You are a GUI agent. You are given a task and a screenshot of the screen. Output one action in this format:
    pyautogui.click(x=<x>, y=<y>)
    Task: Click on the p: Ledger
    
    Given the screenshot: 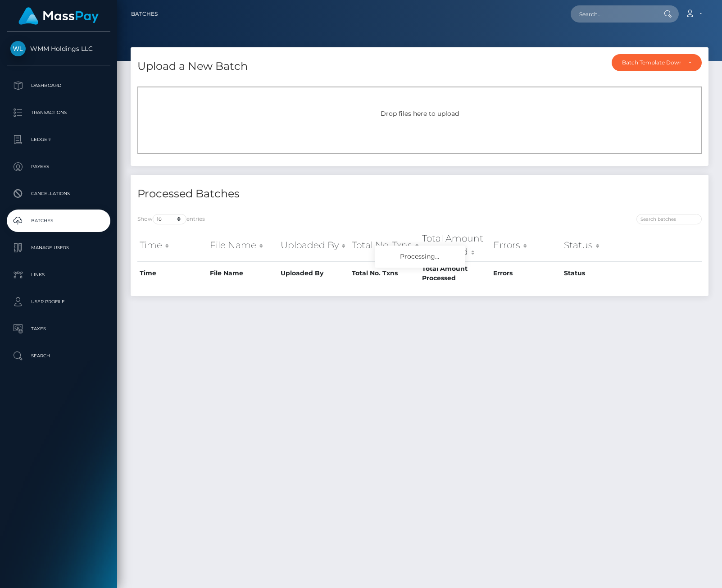 What is the action you would take?
    pyautogui.click(x=58, y=140)
    